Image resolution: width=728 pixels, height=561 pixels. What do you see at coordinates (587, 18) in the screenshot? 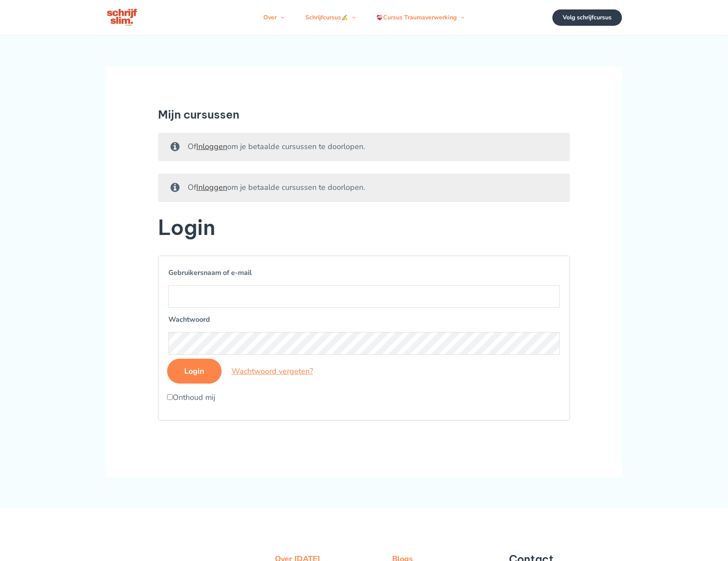
I see `div: Volg schrijfcursus` at bounding box center [587, 18].